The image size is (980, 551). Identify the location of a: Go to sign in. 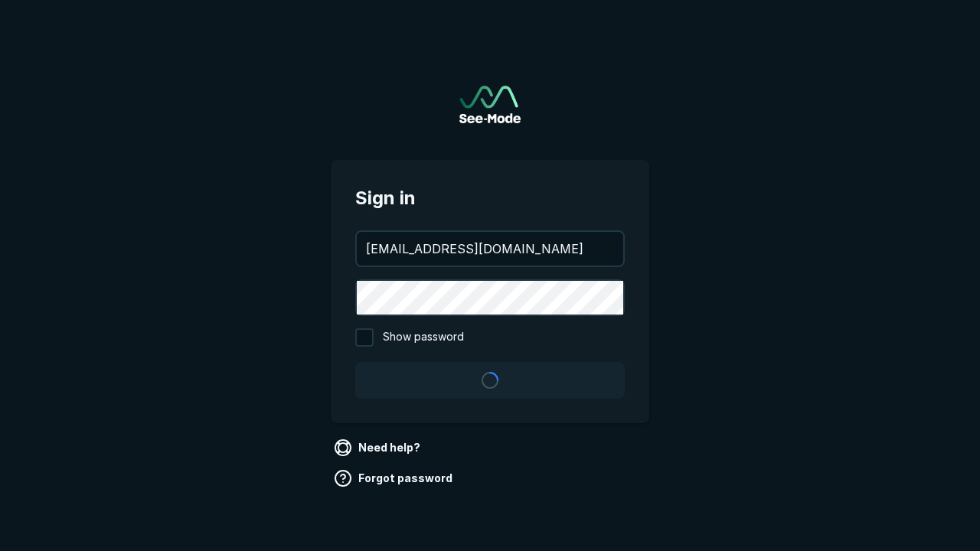
(490, 104).